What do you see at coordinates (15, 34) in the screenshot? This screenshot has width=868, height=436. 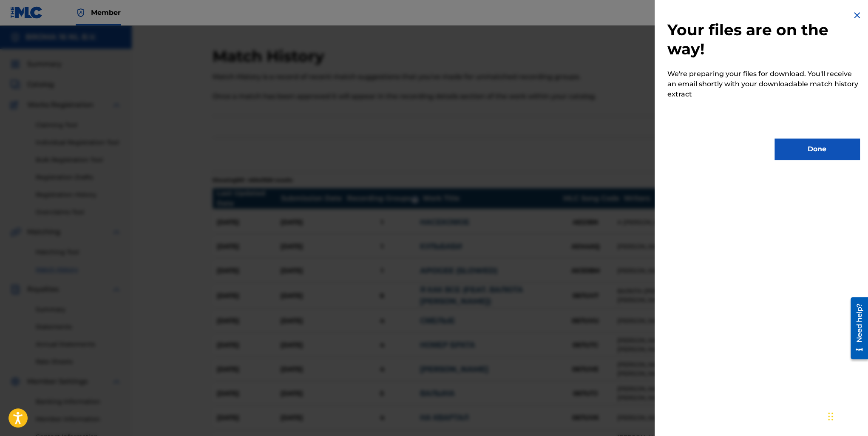 I see `div: Open Resource Center` at bounding box center [15, 34].